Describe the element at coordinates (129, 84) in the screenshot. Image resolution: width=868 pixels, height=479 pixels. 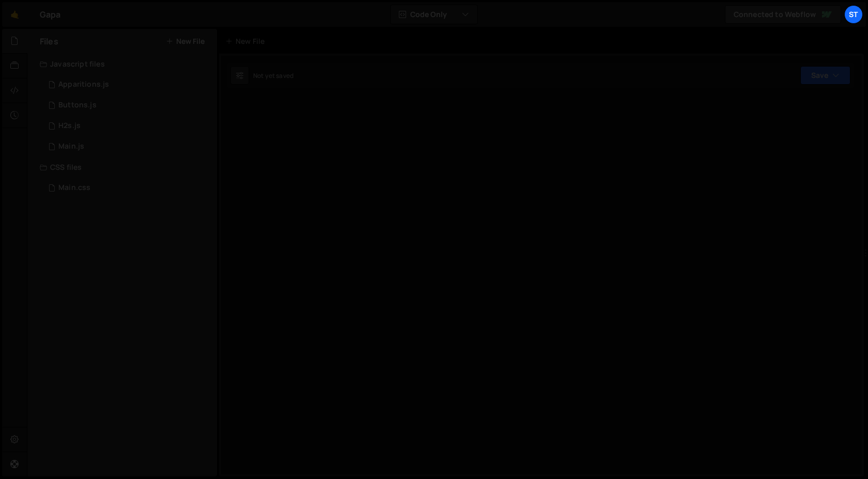
I see `div: 16294/44006.js` at that location.